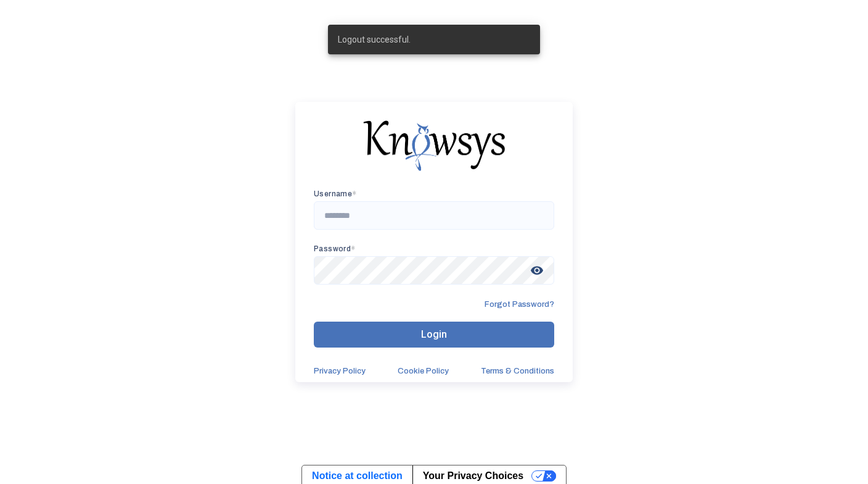 Image resolution: width=868 pixels, height=484 pixels. I want to click on a: Privacy Policy, so click(340, 371).